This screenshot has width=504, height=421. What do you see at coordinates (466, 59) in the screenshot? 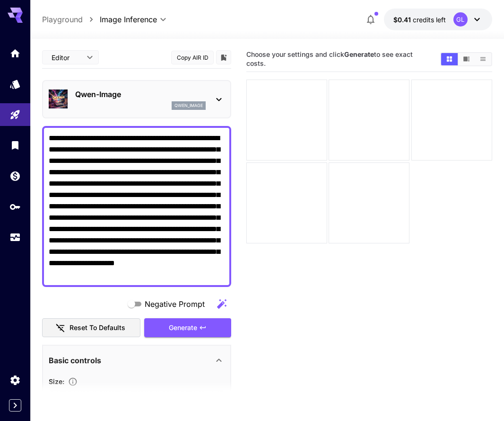
I see `div: Show images in grid viewShow images in video viewShow images in list view` at bounding box center [466, 59].